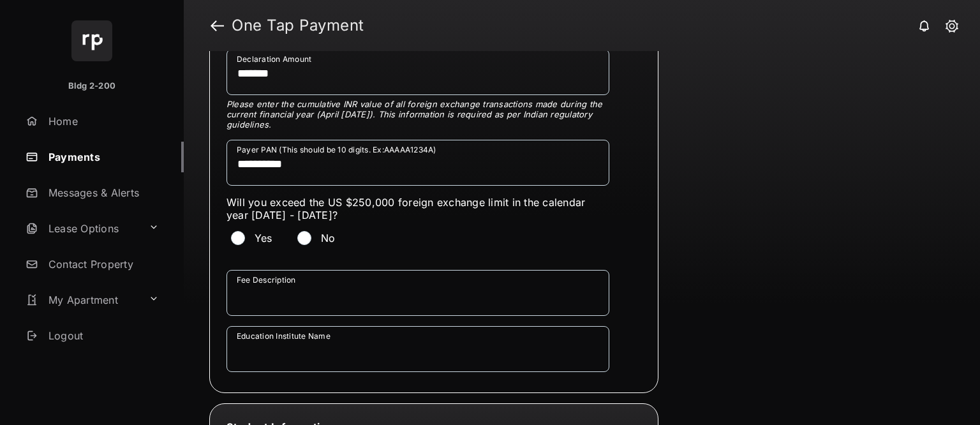  What do you see at coordinates (102, 121) in the screenshot?
I see `a: Home` at bounding box center [102, 121].